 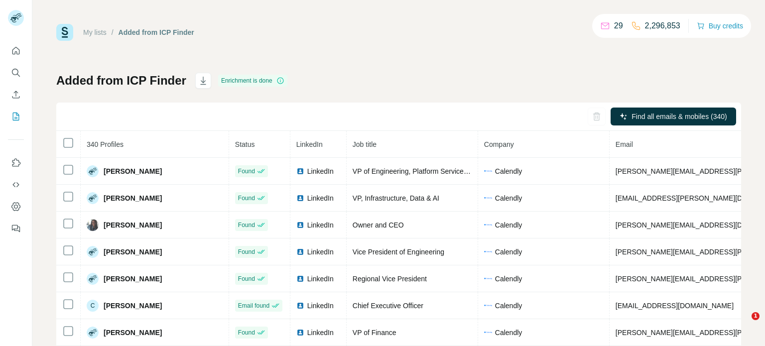 What do you see at coordinates (619, 26) in the screenshot?
I see `p: 29` at bounding box center [619, 26].